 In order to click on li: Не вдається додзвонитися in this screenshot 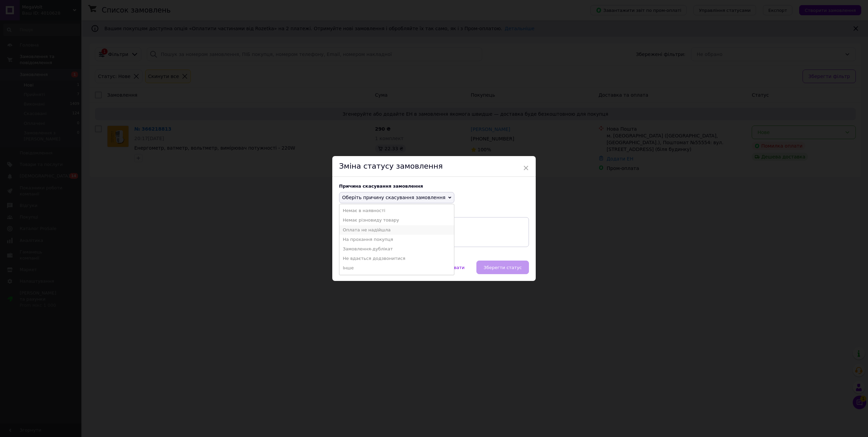, I will do `click(397, 258)`.